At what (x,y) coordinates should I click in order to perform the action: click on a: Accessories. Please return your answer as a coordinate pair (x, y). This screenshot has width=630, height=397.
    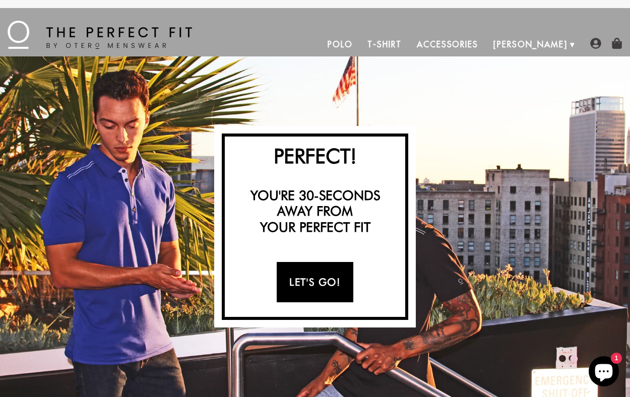
    Looking at the image, I should click on (448, 44).